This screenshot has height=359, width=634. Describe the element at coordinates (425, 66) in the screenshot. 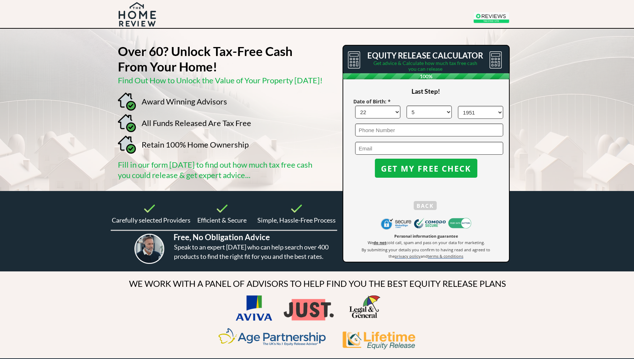

I see `span: Get advice & Calculate how much tax free cash you can release` at that location.